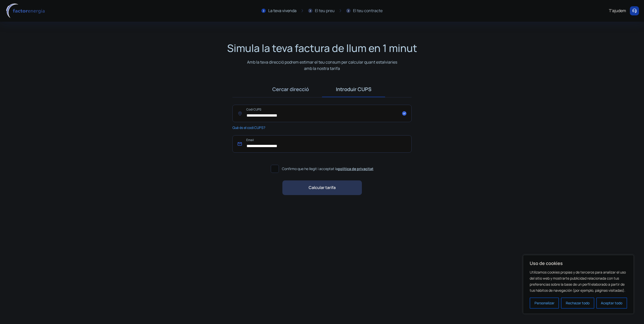  What do you see at coordinates (282, 11) in the screenshot?
I see `div: La teva vivenda` at bounding box center [282, 11].